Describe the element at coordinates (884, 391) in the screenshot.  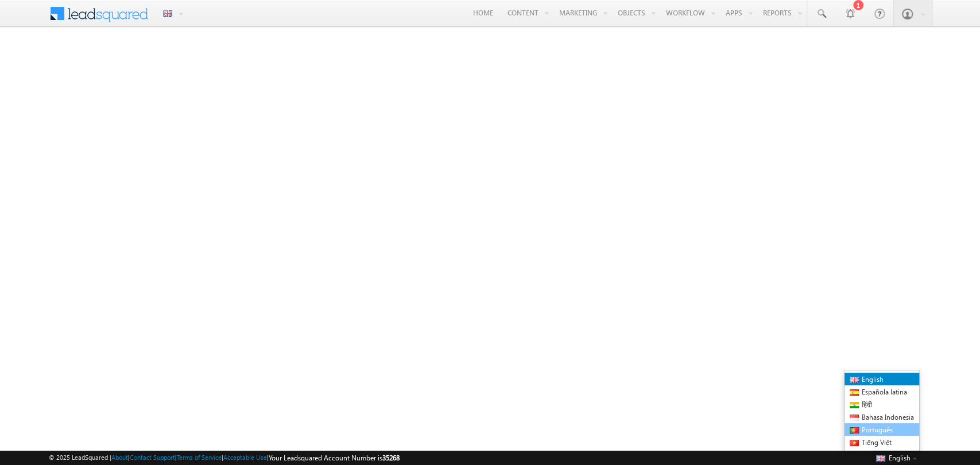
I see `span: Española latina` at that location.